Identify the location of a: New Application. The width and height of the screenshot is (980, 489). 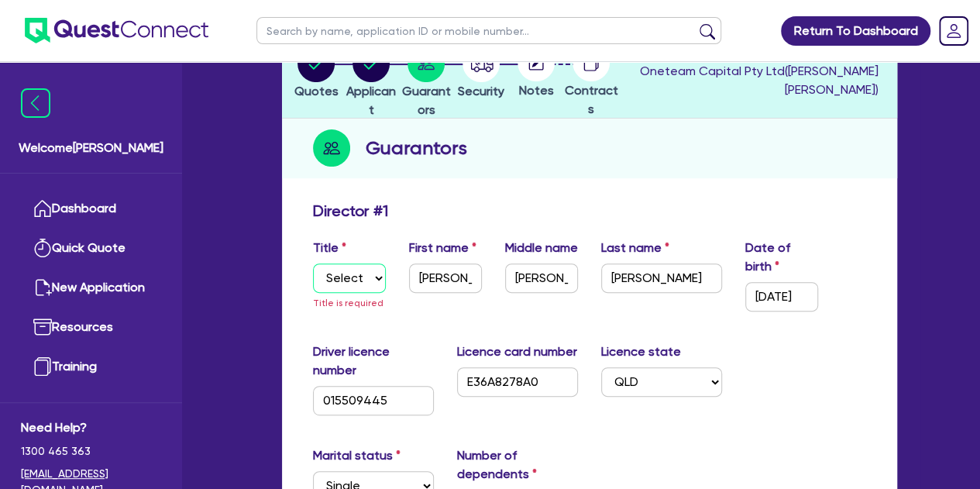
(91, 288).